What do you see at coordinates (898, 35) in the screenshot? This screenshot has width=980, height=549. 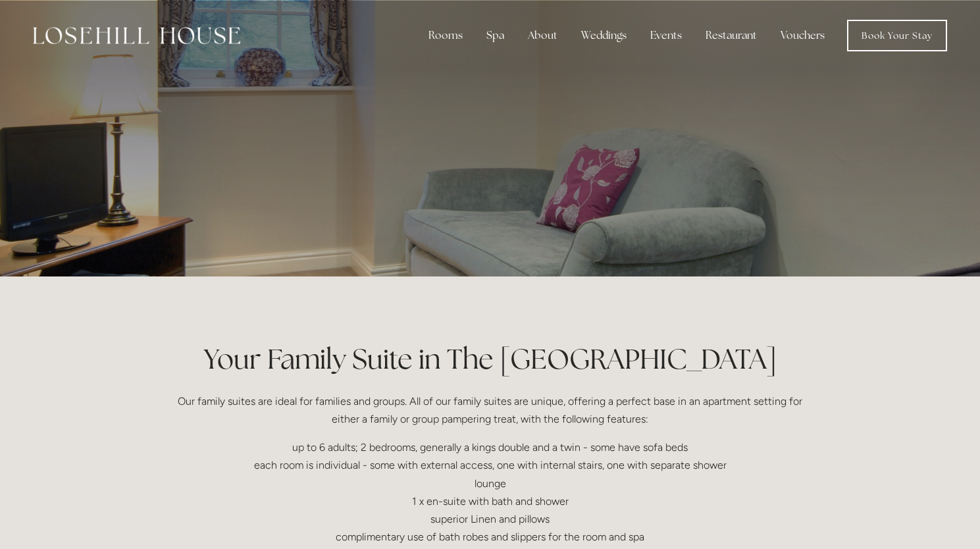 I see `a: Book Your Stay` at bounding box center [898, 35].